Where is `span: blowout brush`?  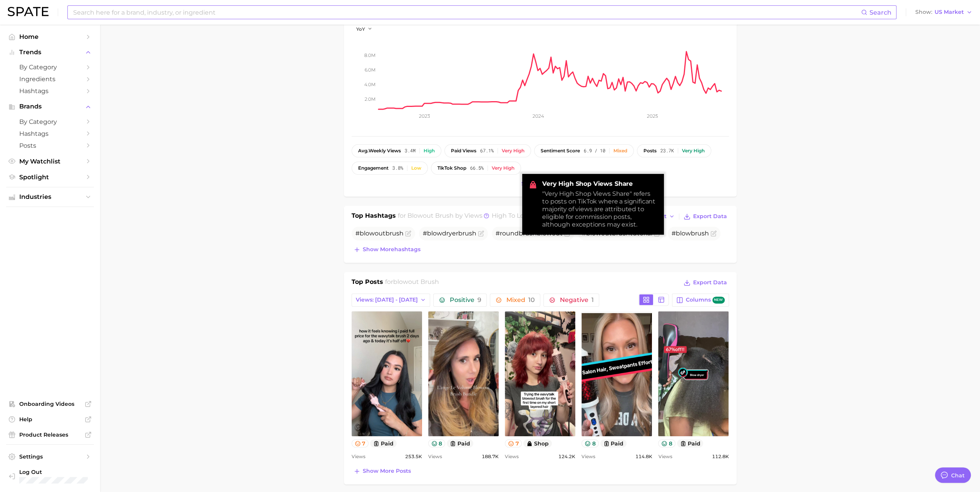 span: blowout brush is located at coordinates (430, 215).